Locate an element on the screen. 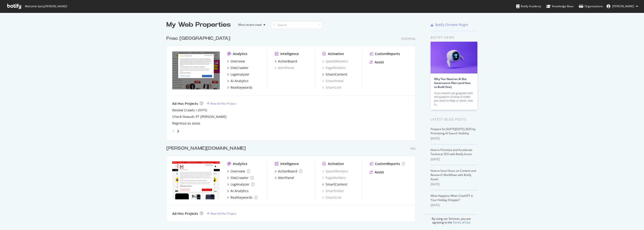 The height and width of the screenshot is (230, 644). span: Jonas Correia is located at coordinates (623, 6).